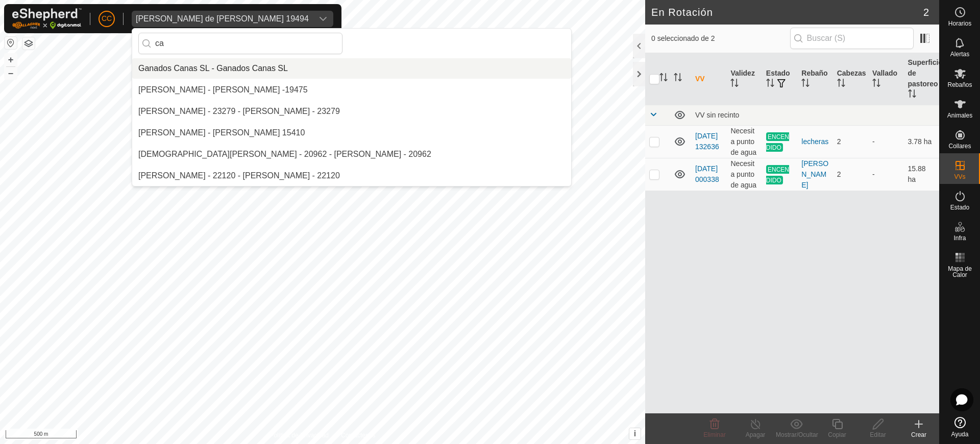  Describe the element at coordinates (797, 434) in the screenshot. I see `div: Mostrar/Ocultar` at that location.